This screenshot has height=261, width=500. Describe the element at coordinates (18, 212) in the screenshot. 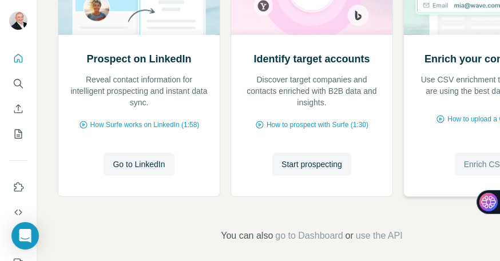

I see `button: Use Surfe API` at that location.